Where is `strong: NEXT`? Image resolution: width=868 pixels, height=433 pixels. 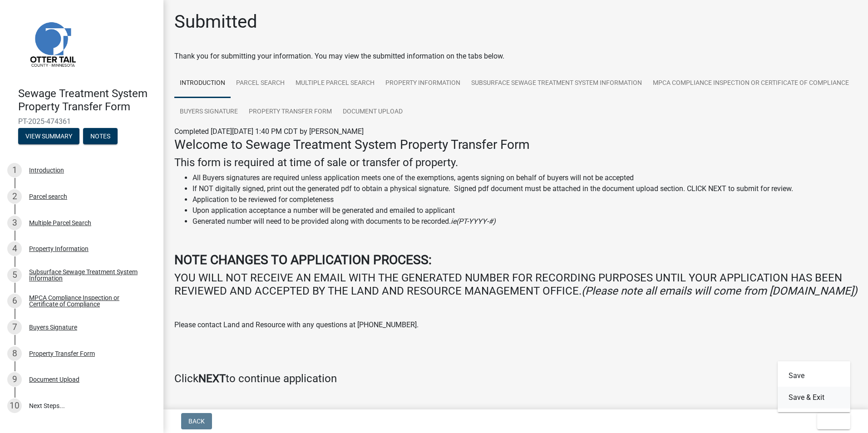 strong: NEXT is located at coordinates (212, 379).